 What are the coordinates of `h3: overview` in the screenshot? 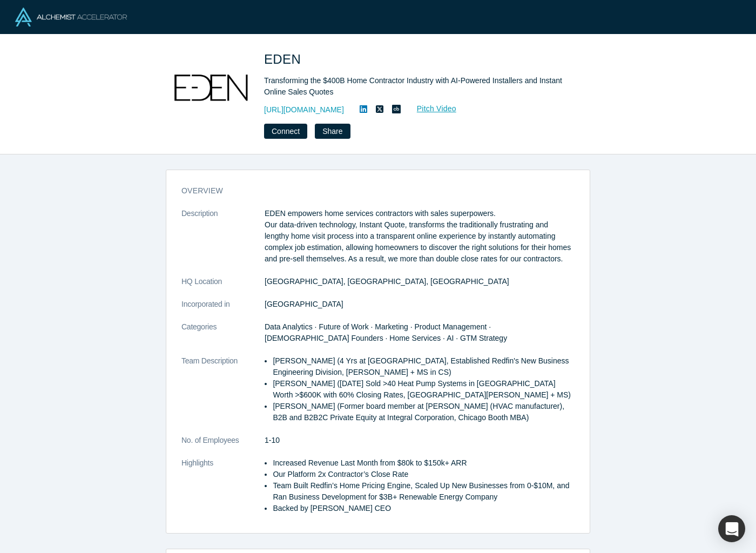 It's located at (370, 191).